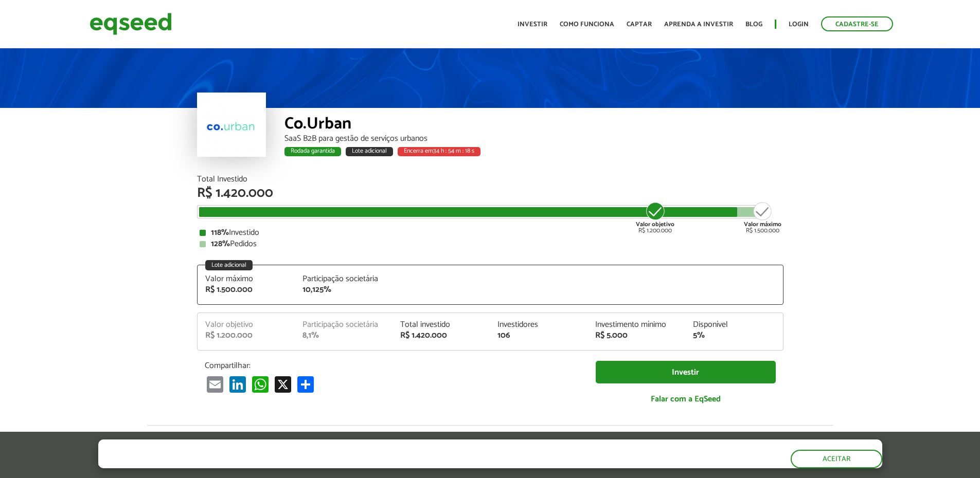 The height and width of the screenshot is (478, 980). What do you see at coordinates (221, 244) in the screenshot?
I see `strong: 128%` at bounding box center [221, 244].